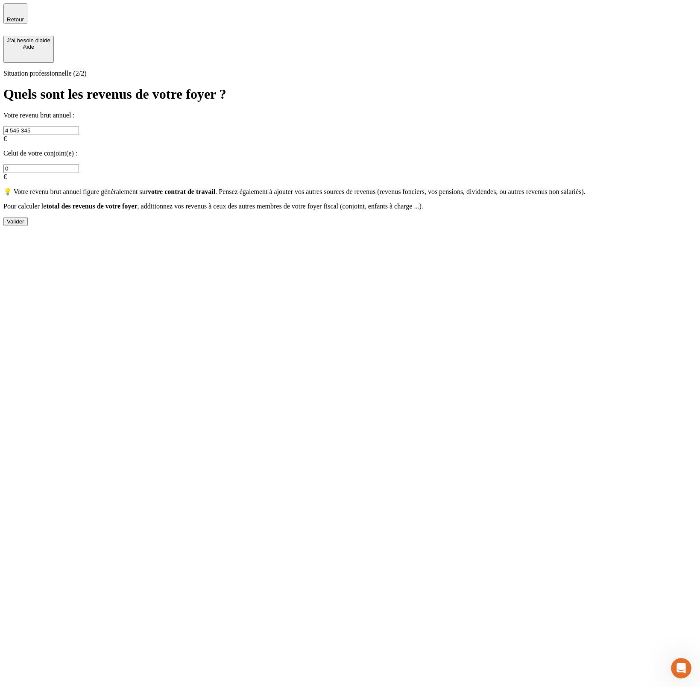 This screenshot has height=687, width=700. What do you see at coordinates (25, 206) in the screenshot?
I see `span: Pour calculer le` at bounding box center [25, 206].